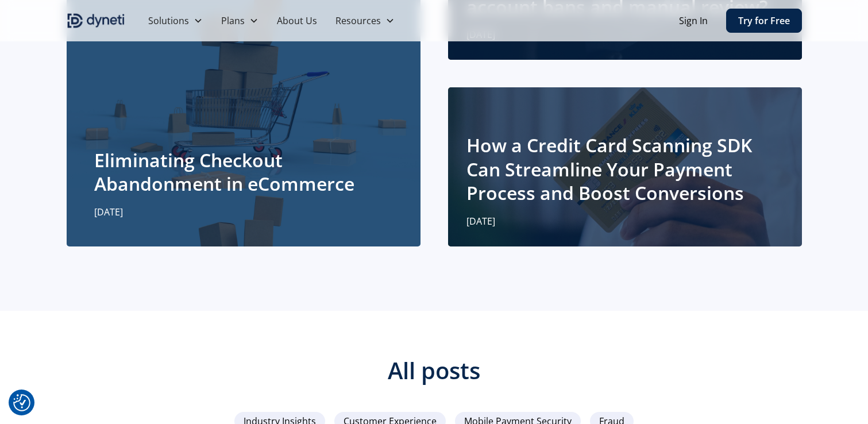 Image resolution: width=868 pixels, height=424 pixels. What do you see at coordinates (244, 172) in the screenshot?
I see `h2: Eliminating Checkout Abandonment in eCommerce` at bounding box center [244, 172].